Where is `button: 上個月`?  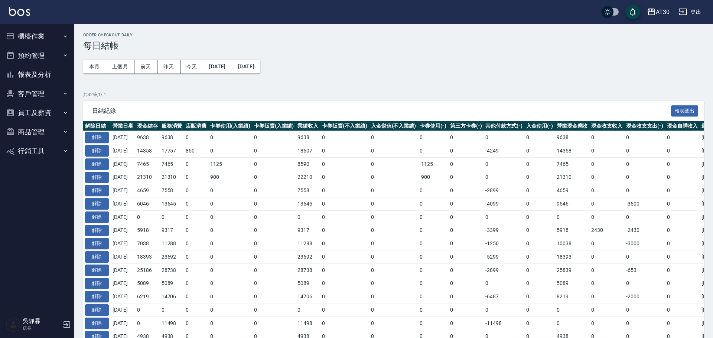
button: 上個月 is located at coordinates (120, 66).